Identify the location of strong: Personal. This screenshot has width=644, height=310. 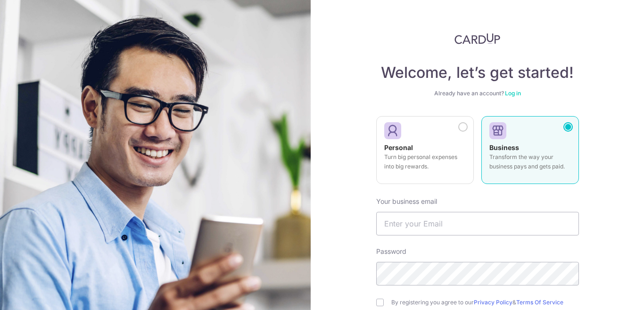
(398, 147).